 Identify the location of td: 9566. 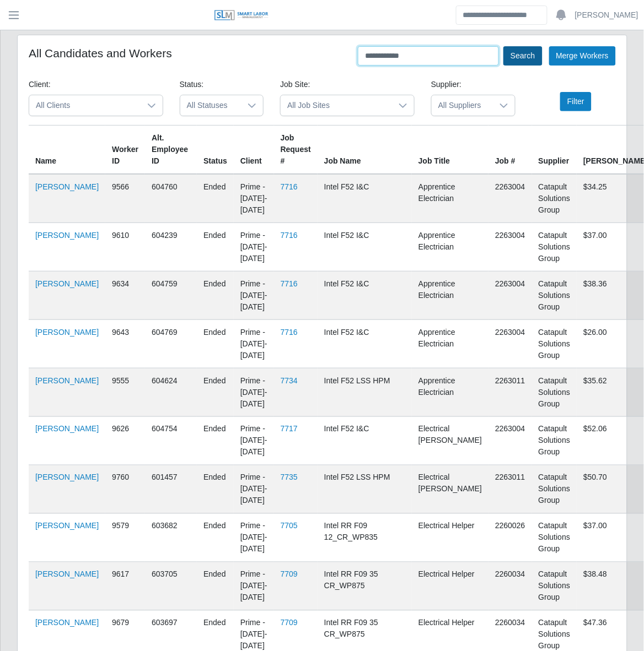
(125, 198).